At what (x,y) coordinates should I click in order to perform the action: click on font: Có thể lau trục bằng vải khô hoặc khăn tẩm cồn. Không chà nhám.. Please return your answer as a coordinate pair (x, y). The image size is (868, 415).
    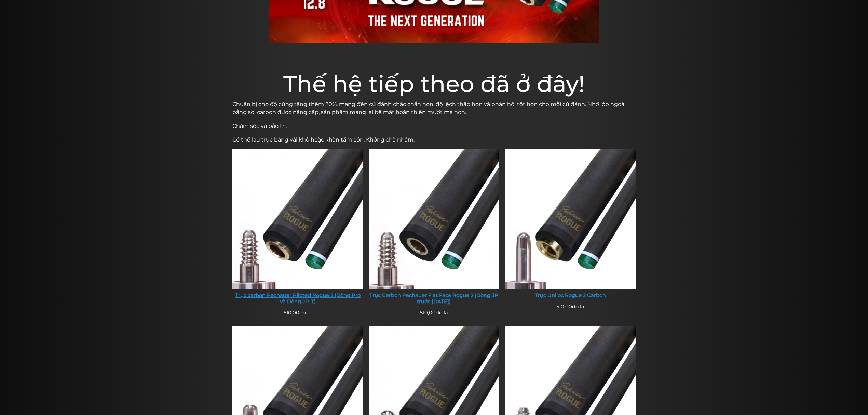
    Looking at the image, I should click on (323, 139).